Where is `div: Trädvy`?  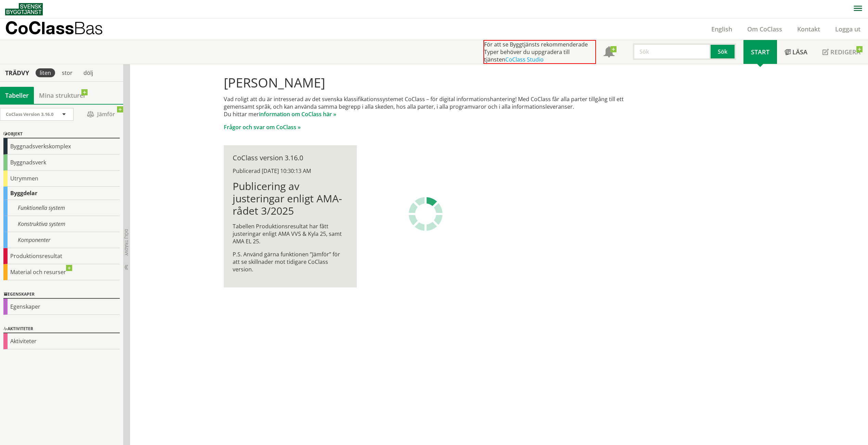 div: Trädvy is located at coordinates (17, 73).